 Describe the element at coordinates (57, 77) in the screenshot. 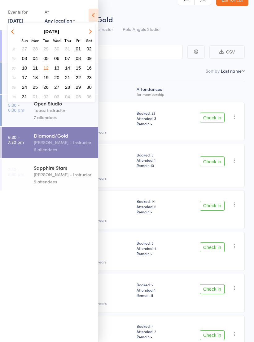

I see `span: 20` at that location.